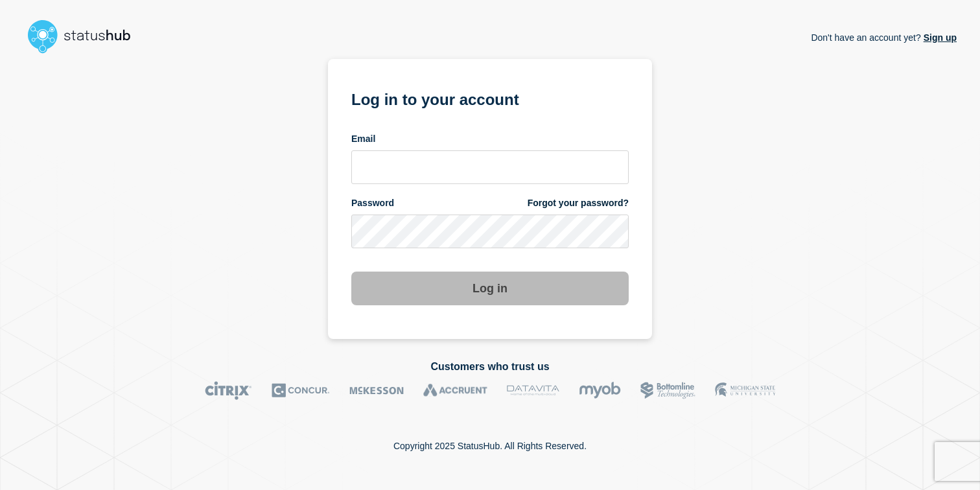 This screenshot has width=980, height=490. What do you see at coordinates (533, 390) in the screenshot?
I see `img: DataVita logo` at bounding box center [533, 390].